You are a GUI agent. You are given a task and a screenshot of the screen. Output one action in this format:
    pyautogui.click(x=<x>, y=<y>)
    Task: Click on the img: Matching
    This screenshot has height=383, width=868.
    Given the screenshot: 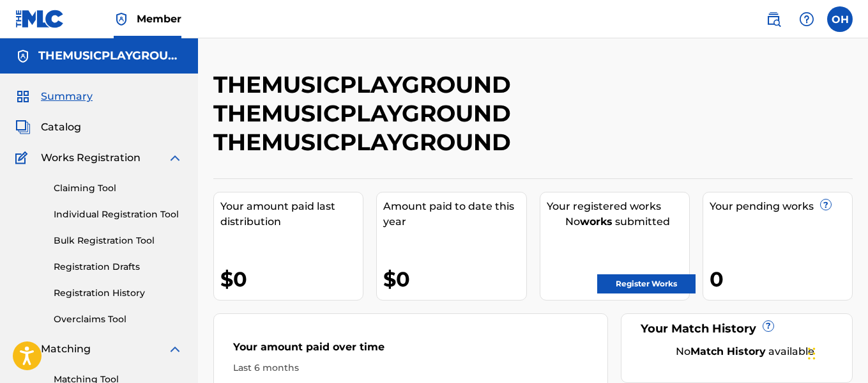 What is the action you would take?
    pyautogui.click(x=23, y=349)
    